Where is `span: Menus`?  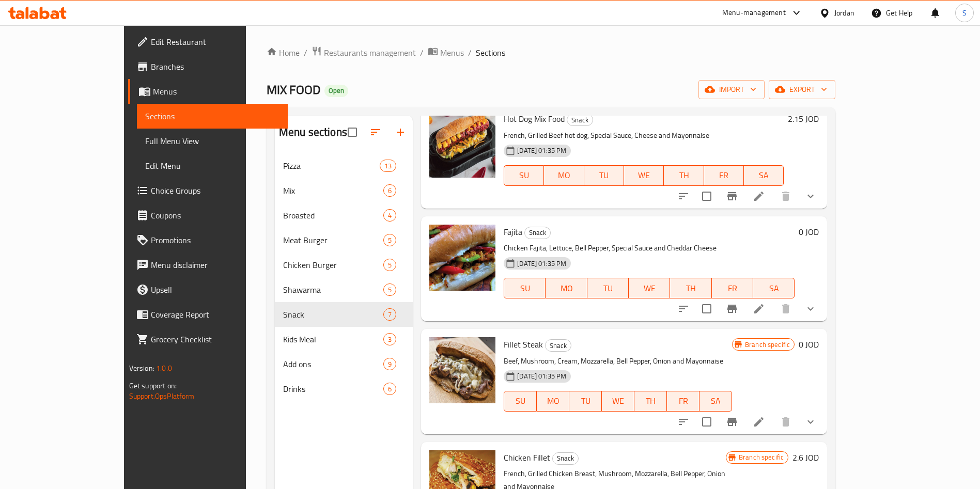
span: Menus is located at coordinates (452, 53).